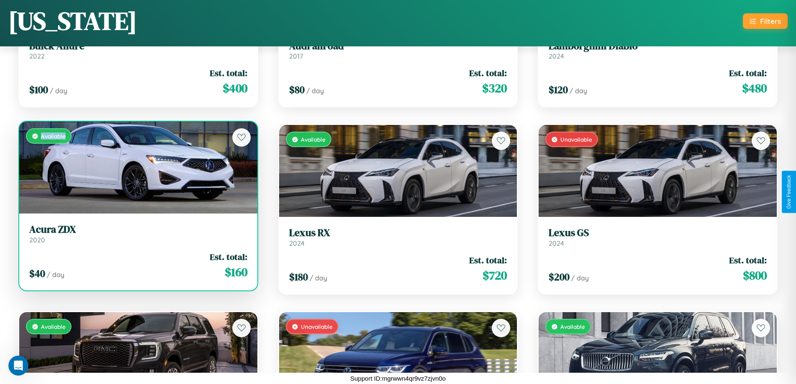 The width and height of the screenshot is (796, 384). I want to click on span: 2022, so click(37, 56).